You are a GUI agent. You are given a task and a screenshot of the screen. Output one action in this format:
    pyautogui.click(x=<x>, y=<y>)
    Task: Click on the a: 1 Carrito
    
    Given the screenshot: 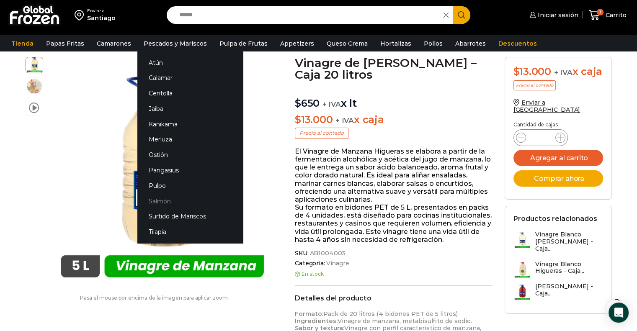 What is the action you would take?
    pyautogui.click(x=608, y=15)
    